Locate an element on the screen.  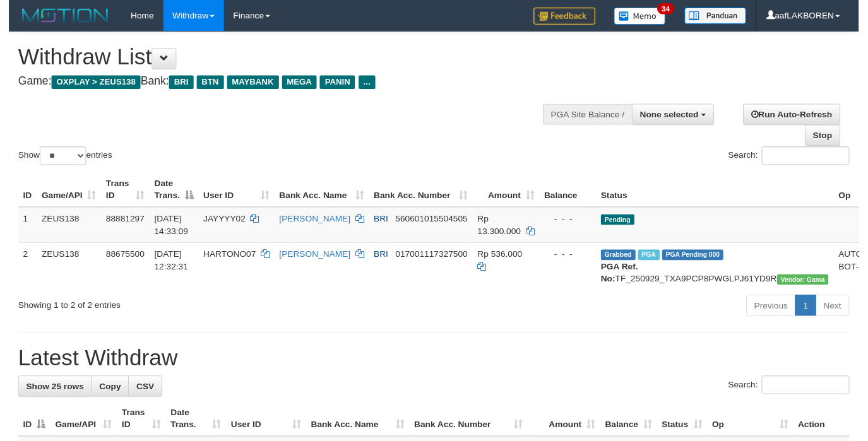
th: Date Trans.: activate to sort column descending is located at coordinates (168, 193).